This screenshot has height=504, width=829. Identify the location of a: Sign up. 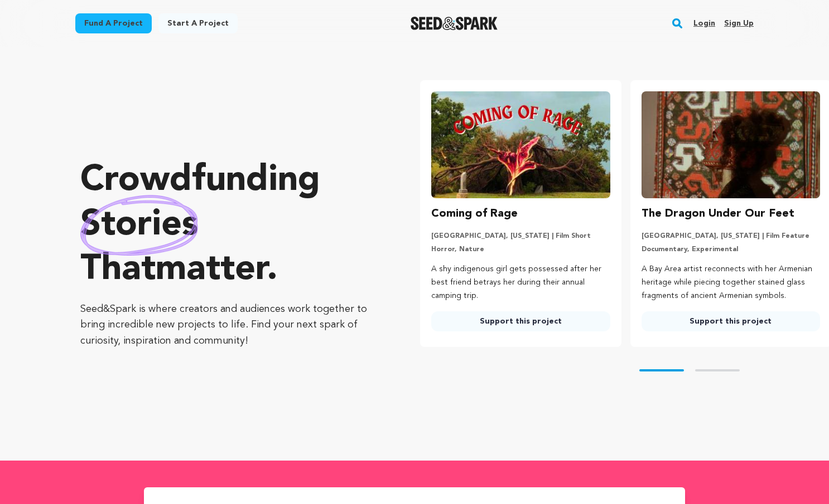
(738, 23).